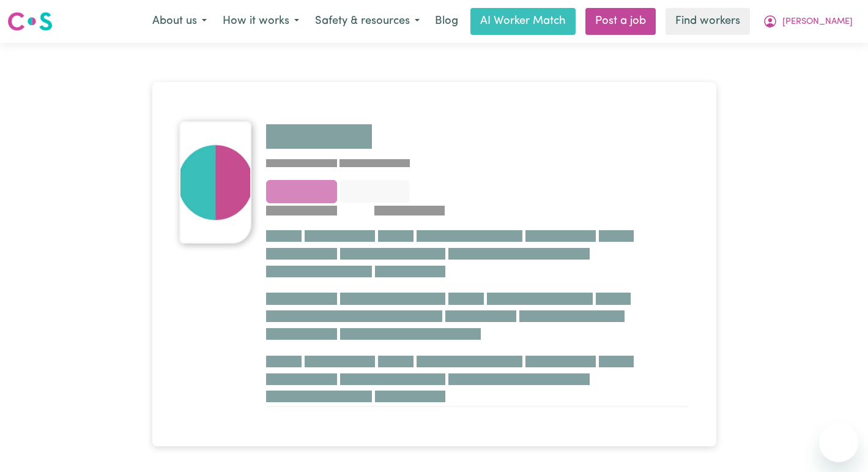 The height and width of the screenshot is (472, 868). I want to click on button: My Account, so click(807, 21).